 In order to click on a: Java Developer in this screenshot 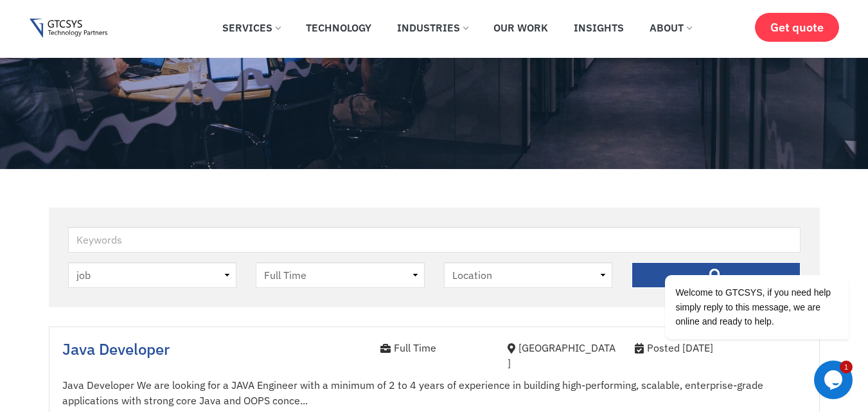, I will do `click(116, 349)`.